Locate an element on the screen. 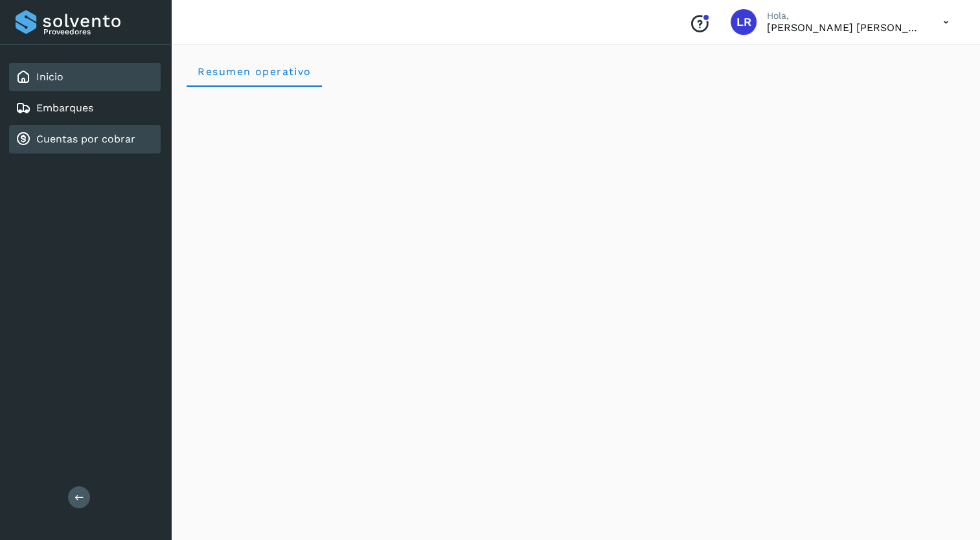 The height and width of the screenshot is (540, 980). span: Resumen operativo is located at coordinates (254, 71).